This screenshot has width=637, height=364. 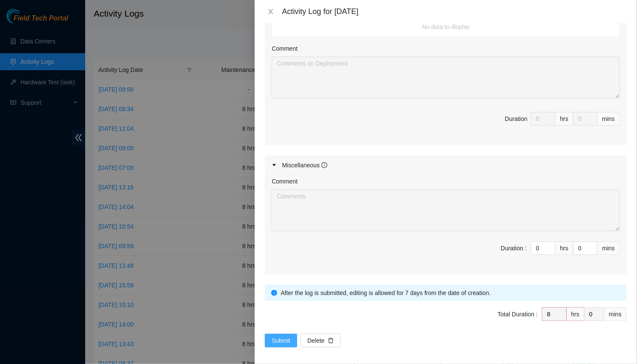 I want to click on span: Delete, so click(x=316, y=340).